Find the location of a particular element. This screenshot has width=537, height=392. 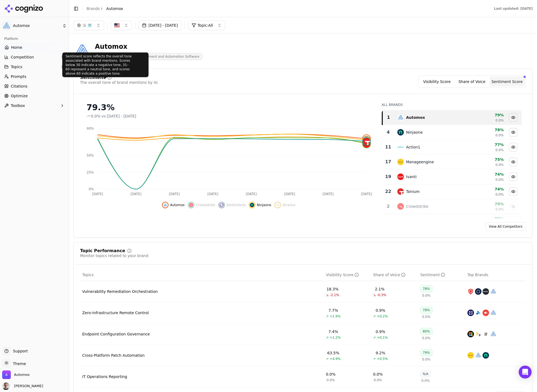

div: 7.7% is located at coordinates (334, 311).